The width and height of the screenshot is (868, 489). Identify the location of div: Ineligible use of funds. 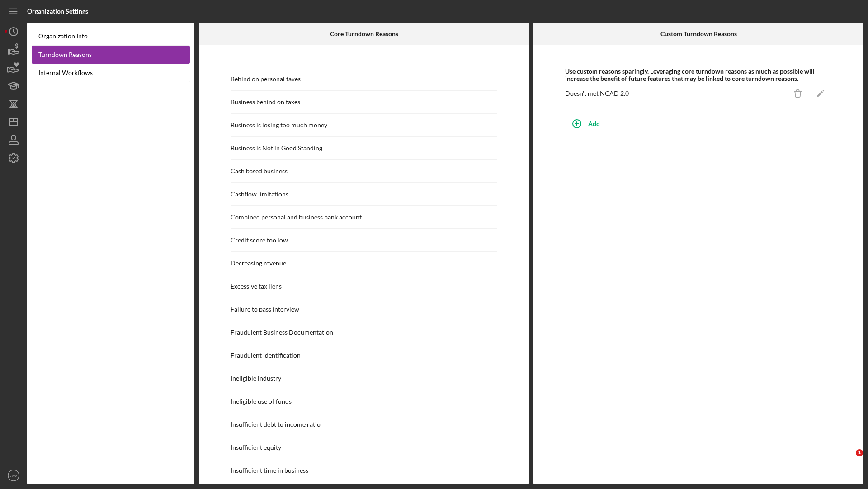
(261, 401).